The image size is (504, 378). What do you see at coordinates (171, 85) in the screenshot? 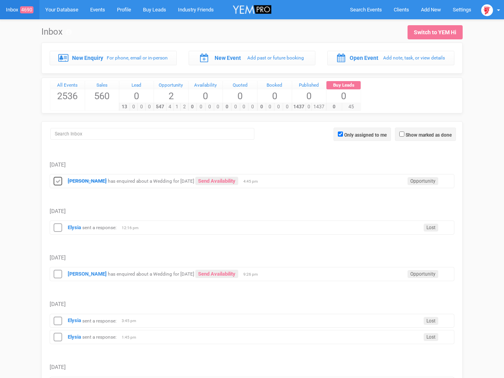
I see `div: Opportunity` at bounding box center [171, 85].